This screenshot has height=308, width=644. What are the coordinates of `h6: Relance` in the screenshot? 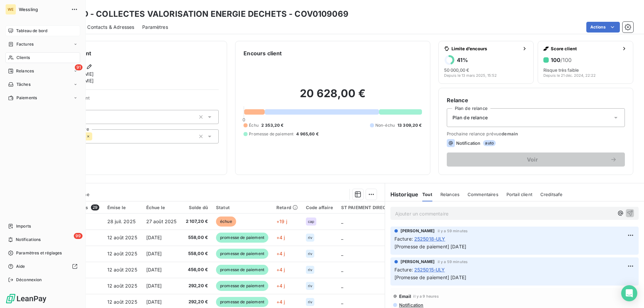 It's located at (535, 100).